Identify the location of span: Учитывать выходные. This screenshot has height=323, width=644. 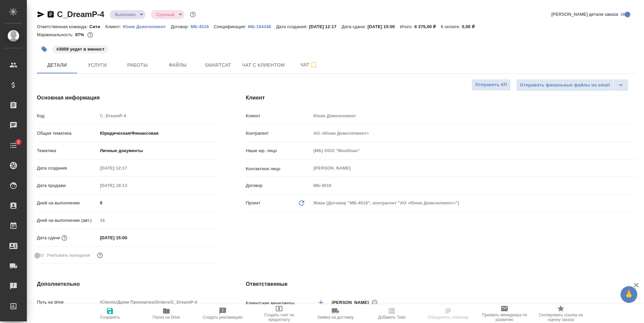
(68, 255).